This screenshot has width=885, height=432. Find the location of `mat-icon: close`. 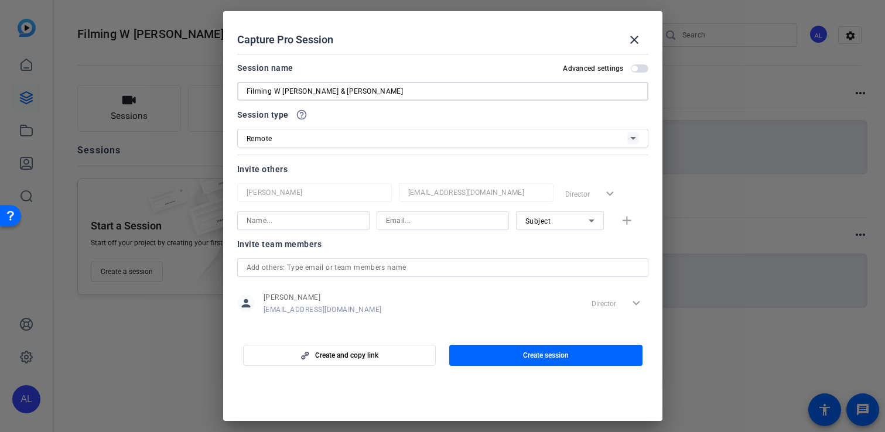

mat-icon: close is located at coordinates (634, 40).